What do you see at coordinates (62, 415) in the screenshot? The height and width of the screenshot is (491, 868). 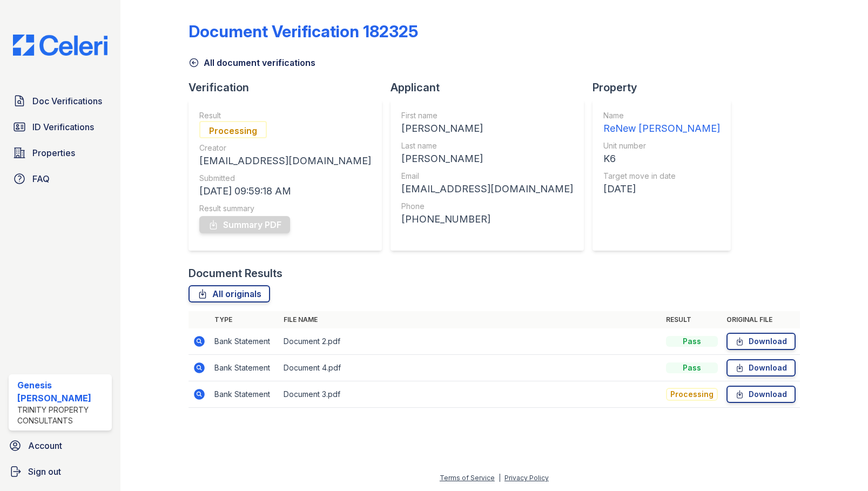 I see `div: Trinity Property Consultants` at bounding box center [62, 415].